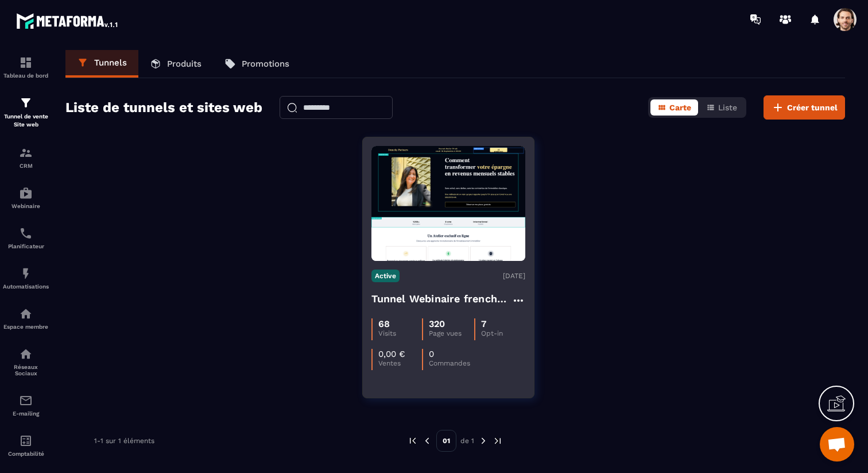 The width and height of the screenshot is (868, 473). What do you see at coordinates (257, 64) in the screenshot?
I see `a: Promotions` at bounding box center [257, 64].